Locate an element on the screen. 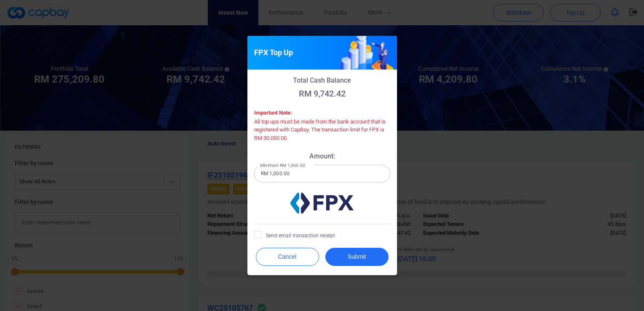  p: All top ups must be made from the bank account that is registered with CapBay. The transaction li... is located at coordinates (322, 130).